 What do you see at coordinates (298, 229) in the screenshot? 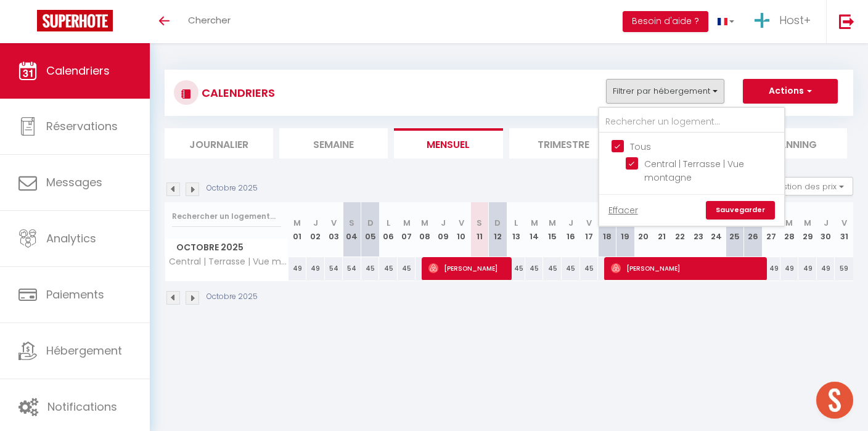
I see `th: 01` at bounding box center [298, 229].